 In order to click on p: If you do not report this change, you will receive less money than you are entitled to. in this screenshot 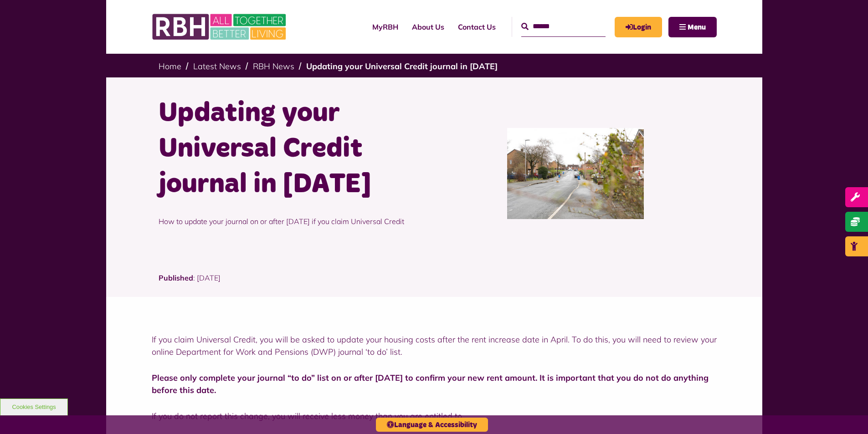, I will do `click(434, 416)`.